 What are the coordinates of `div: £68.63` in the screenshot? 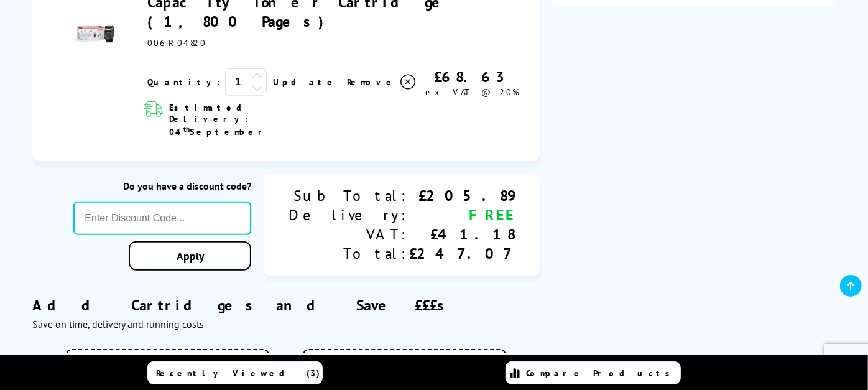 It's located at (472, 76).